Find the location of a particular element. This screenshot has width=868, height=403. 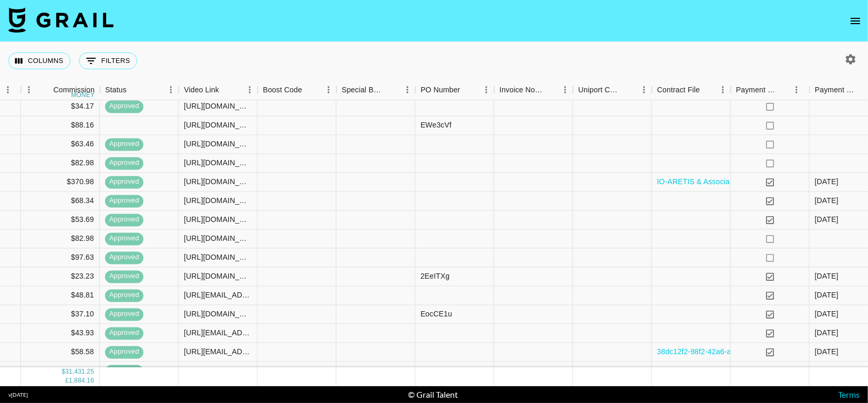

div: $58.58 is located at coordinates (60, 353).